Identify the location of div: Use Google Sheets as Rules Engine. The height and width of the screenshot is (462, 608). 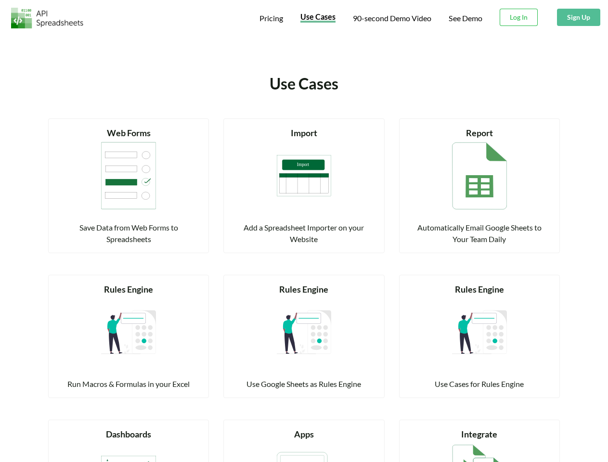
(304, 384).